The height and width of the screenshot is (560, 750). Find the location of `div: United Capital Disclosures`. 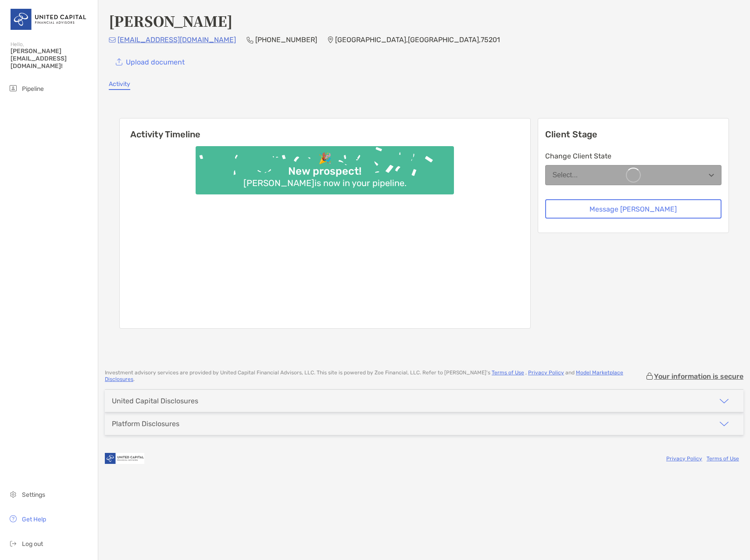

div: United Capital Disclosures is located at coordinates (155, 400).